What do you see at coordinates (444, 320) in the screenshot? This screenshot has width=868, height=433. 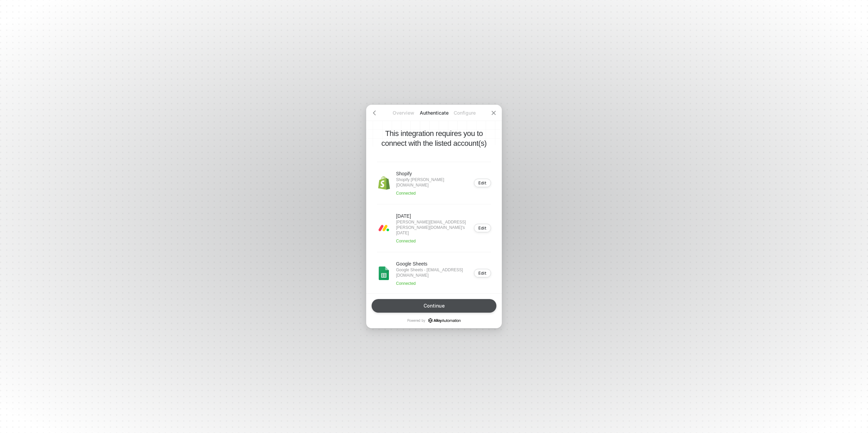 I see `a: icon-success` at bounding box center [444, 320].